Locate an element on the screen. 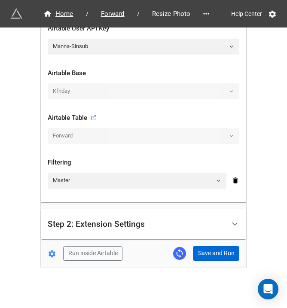 The width and height of the screenshot is (287, 308). a: Home is located at coordinates (58, 14).